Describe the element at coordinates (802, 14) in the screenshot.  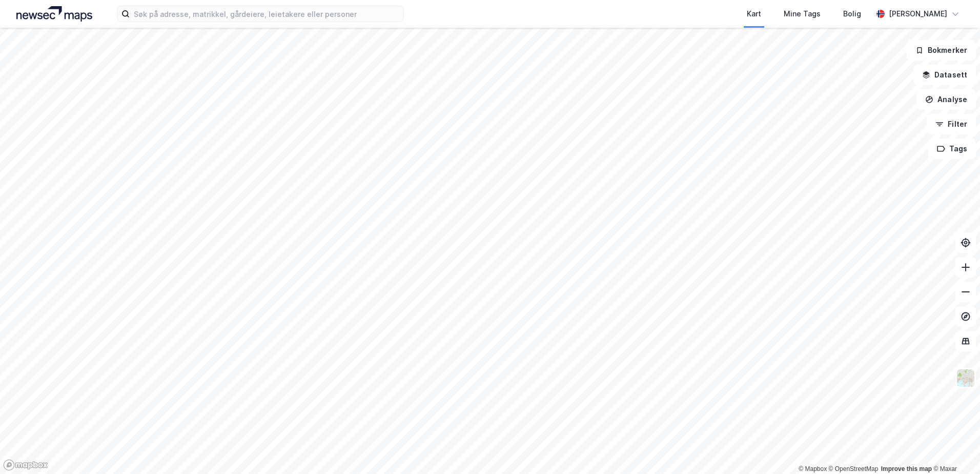
I see `div: Mine Tags` at that location.